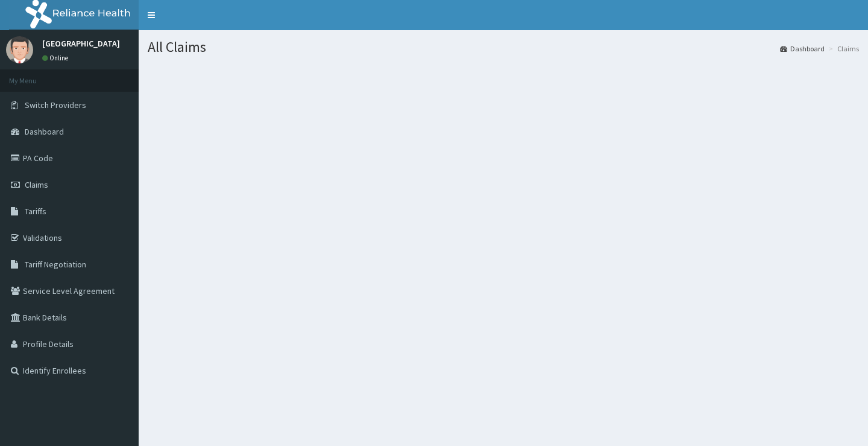 The width and height of the screenshot is (868, 446). What do you see at coordinates (504, 47) in the screenshot?
I see `h1: All Claims` at bounding box center [504, 47].